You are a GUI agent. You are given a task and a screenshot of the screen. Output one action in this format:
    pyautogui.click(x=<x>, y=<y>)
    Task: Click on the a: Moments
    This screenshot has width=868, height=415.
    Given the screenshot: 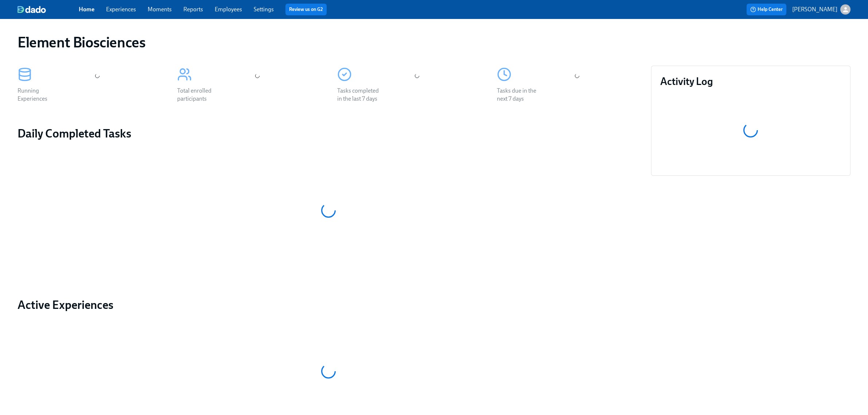 What is the action you would take?
    pyautogui.click(x=160, y=9)
    